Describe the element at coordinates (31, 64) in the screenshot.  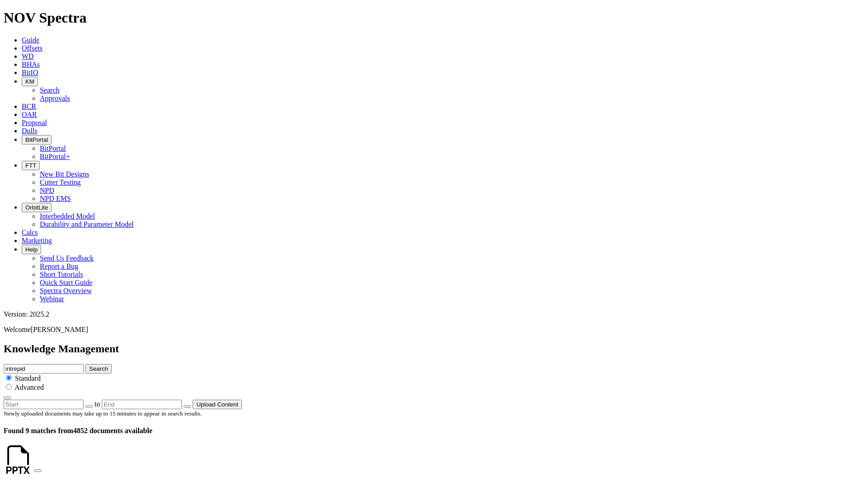
I see `a: BHAs` at that location.